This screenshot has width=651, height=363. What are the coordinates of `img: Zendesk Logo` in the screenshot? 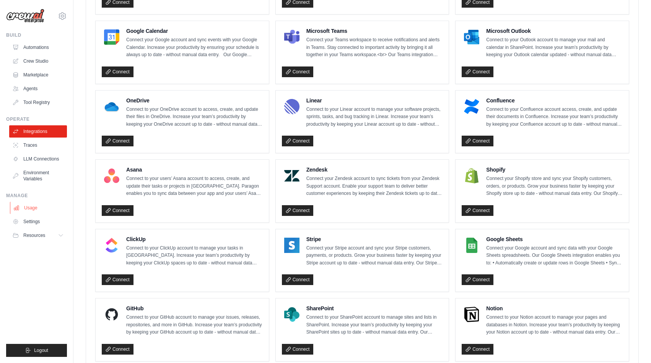 It's located at (292, 176).